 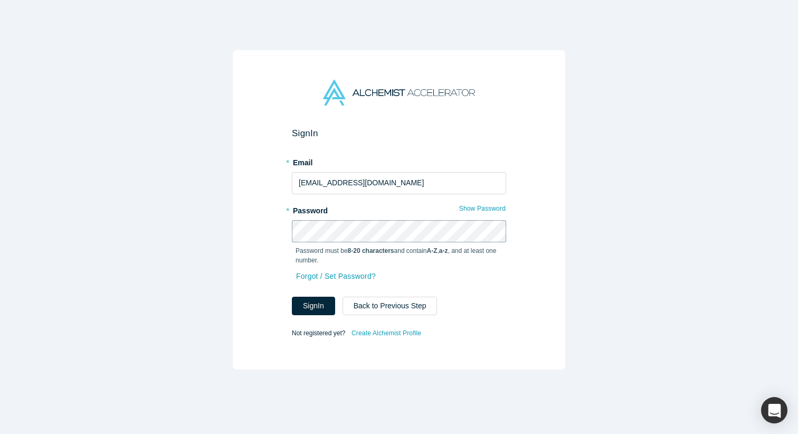 I want to click on strong: A-Z, so click(x=432, y=251).